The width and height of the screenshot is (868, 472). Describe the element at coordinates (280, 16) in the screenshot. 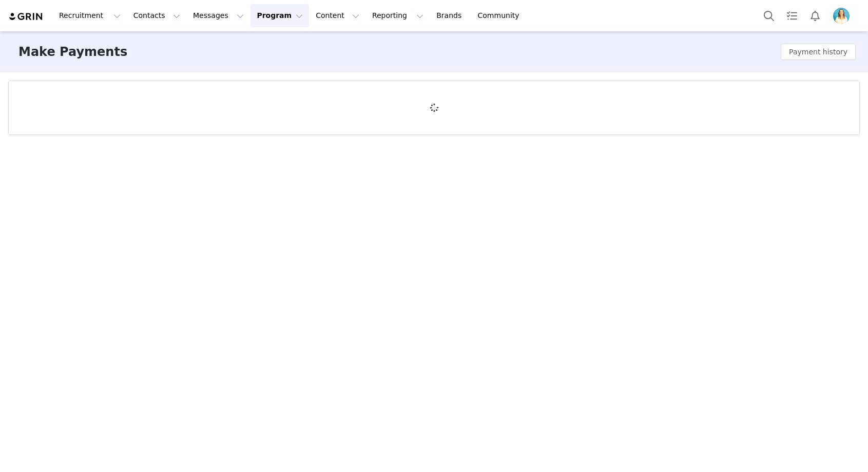

I see `button: Program` at that location.